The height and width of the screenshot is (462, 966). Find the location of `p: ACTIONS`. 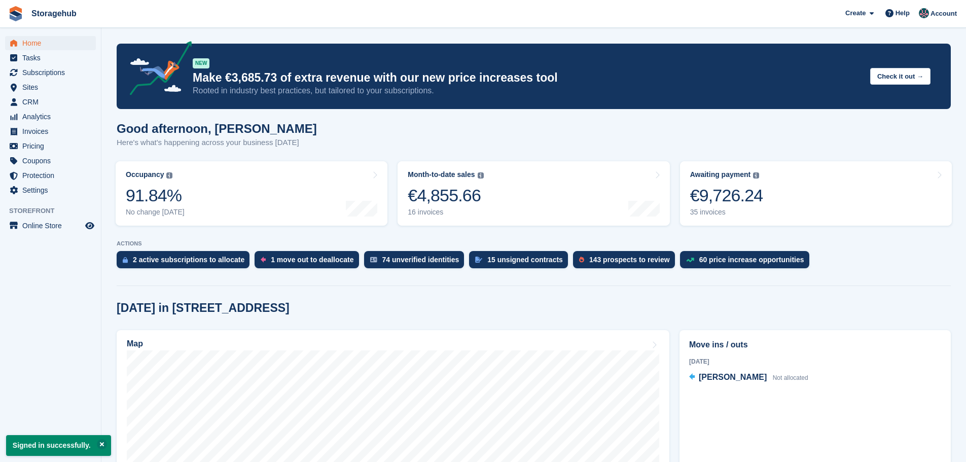

p: ACTIONS is located at coordinates (533, 243).